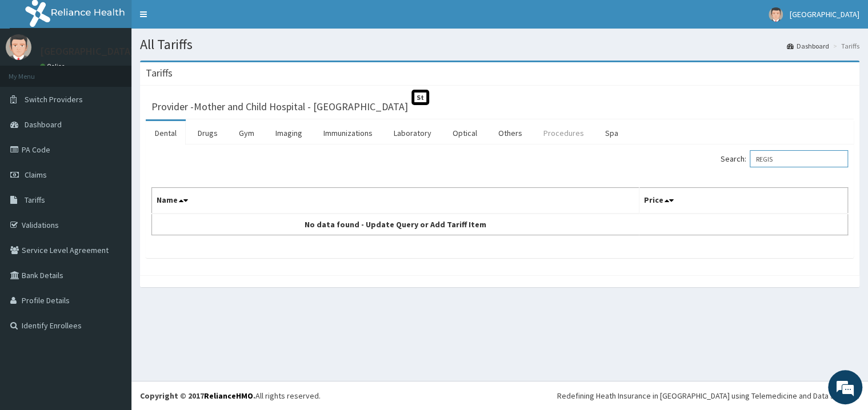 The image size is (868, 410). I want to click on td: No data found - Update Query or Add Tariff Item, so click(395, 224).